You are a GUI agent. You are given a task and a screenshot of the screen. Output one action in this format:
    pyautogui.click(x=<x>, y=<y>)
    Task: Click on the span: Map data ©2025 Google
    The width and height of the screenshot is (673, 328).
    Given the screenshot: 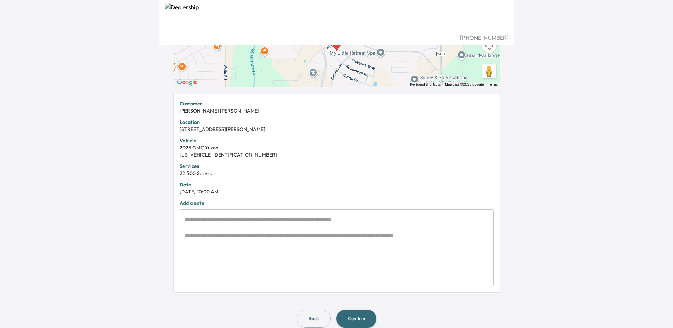 What is the action you would take?
    pyautogui.click(x=464, y=84)
    